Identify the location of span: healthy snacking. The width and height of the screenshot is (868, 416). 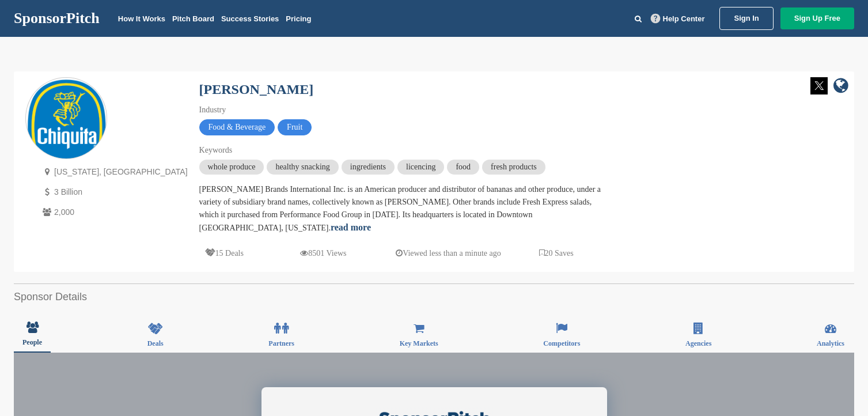
(302, 167).